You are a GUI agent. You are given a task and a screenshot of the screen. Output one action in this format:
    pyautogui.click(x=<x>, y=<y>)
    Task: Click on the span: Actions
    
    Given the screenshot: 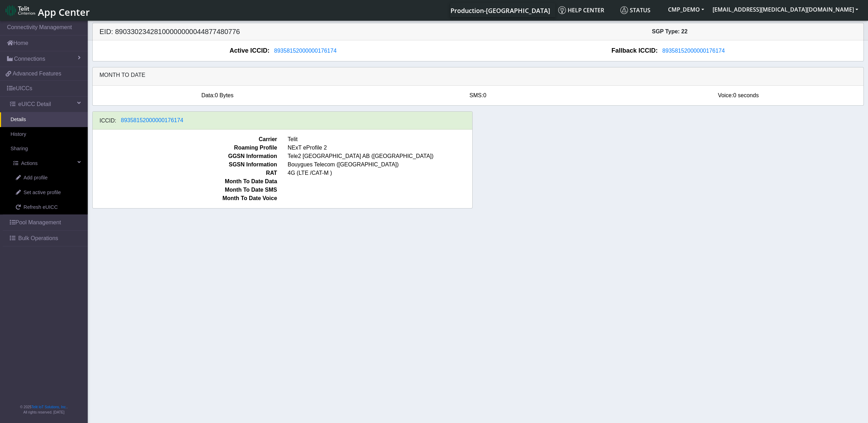 What is the action you would take?
    pyautogui.click(x=29, y=164)
    